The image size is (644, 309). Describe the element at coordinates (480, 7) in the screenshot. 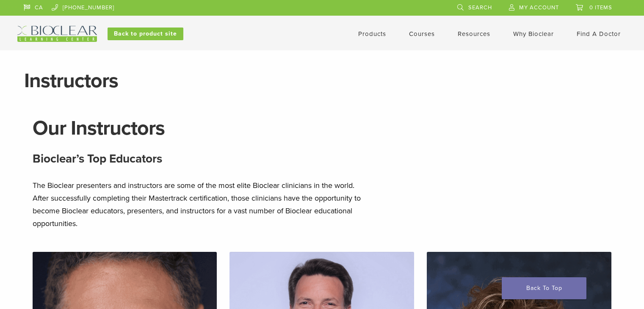

I see `span: Search` at that location.